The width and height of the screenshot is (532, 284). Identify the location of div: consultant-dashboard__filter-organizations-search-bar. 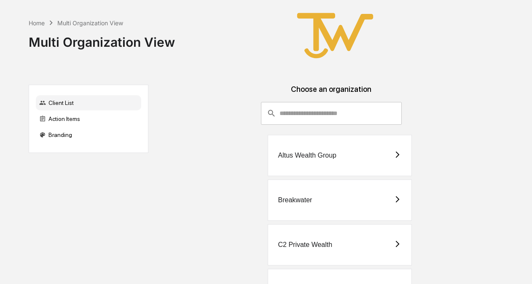
(332, 113).